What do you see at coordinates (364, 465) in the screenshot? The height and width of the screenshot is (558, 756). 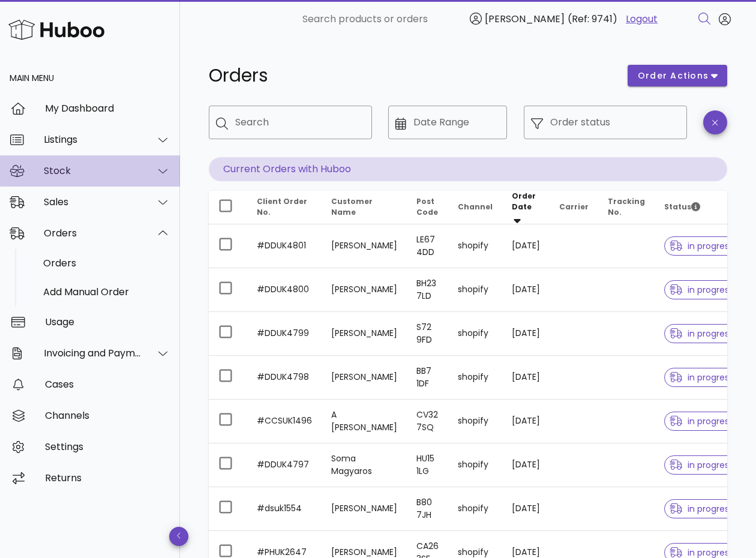 I see `td: Soma Magyaros` at bounding box center [364, 465].